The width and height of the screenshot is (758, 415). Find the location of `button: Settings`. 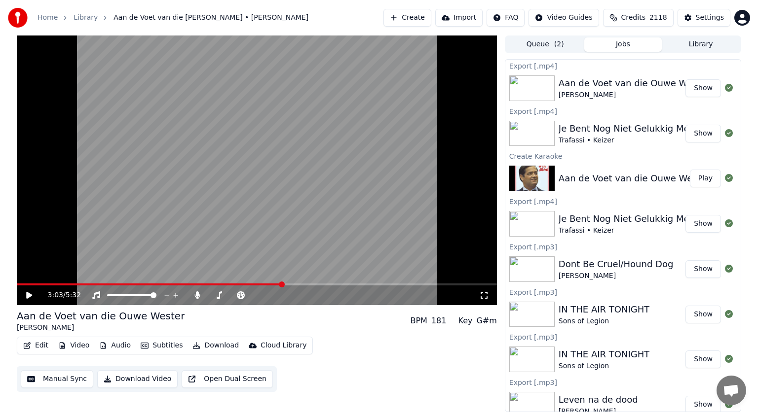

button: Settings is located at coordinates (704, 18).